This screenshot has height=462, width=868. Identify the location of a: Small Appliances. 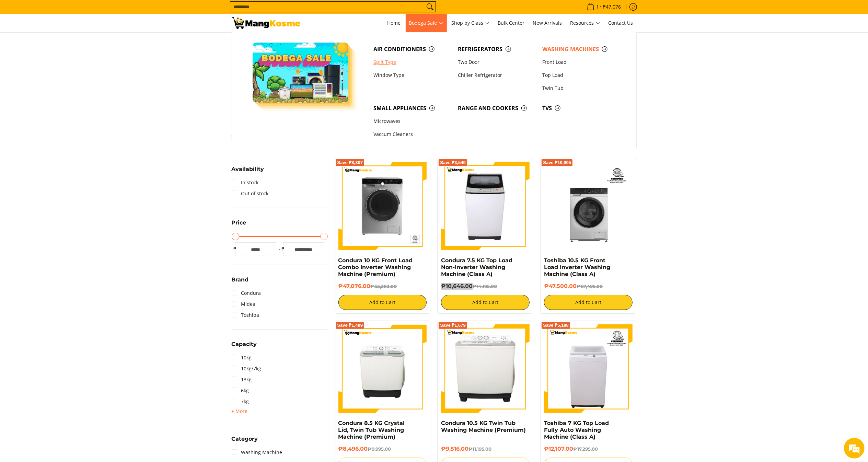
(412, 108).